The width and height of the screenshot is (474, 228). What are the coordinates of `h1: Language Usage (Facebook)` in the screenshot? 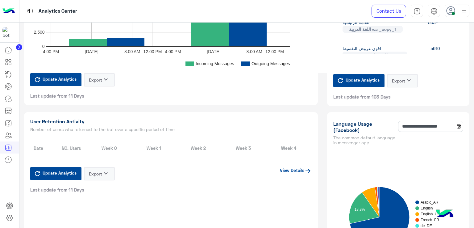 It's located at (365, 127).